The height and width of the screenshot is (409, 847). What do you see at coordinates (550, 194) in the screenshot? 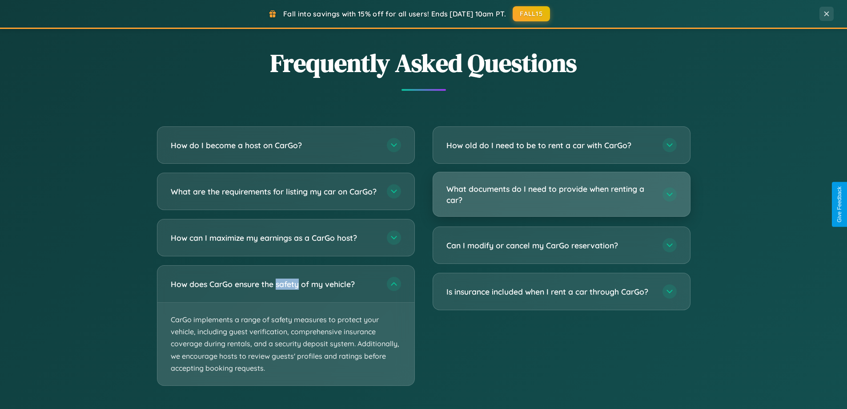
I see `h3: What documents do I need to provide when renting a car?` at bounding box center [550, 194].